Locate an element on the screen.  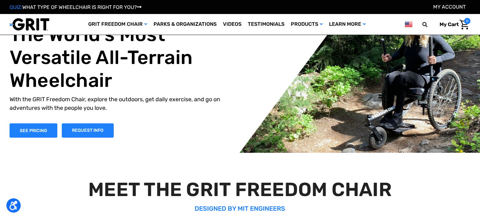
h1: The World's Most Versatile All-Terrain Wheelchair is located at coordinates (122, 58).